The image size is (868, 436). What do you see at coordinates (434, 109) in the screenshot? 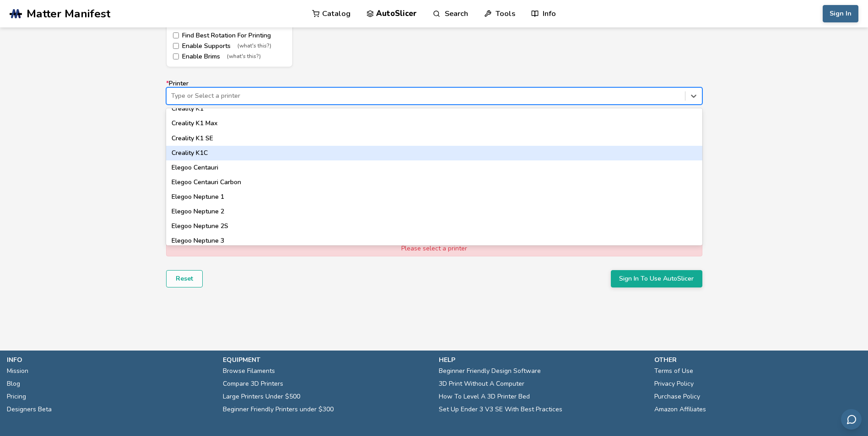
I see `div: Creality K1` at bounding box center [434, 109].